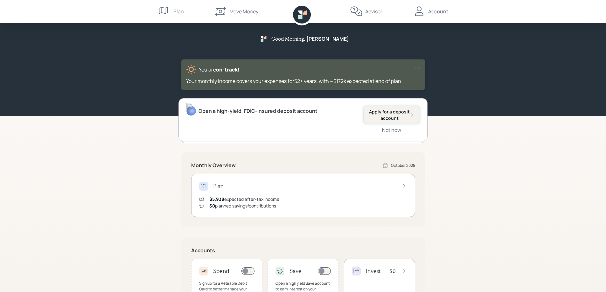 The width and height of the screenshot is (606, 292). What do you see at coordinates (392, 130) in the screenshot?
I see `div: Not now` at bounding box center [392, 130].